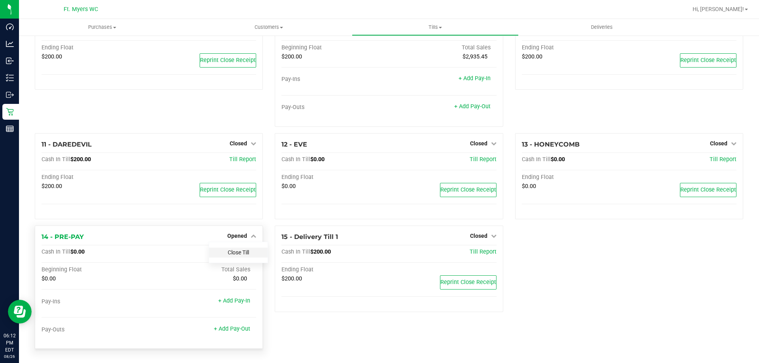 The height and width of the screenshot is (363, 759). Describe the element at coordinates (435, 27) in the screenshot. I see `span: Tills` at that location.